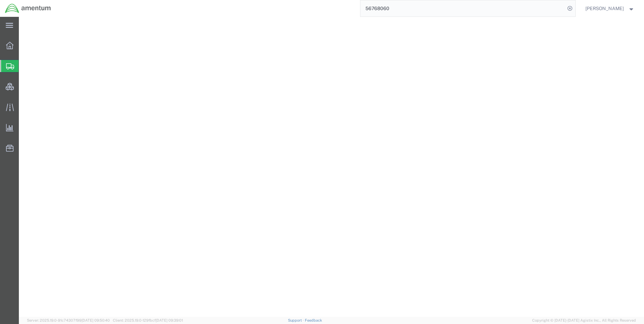 The width and height of the screenshot is (644, 324). I want to click on a: Feedback, so click(313, 321).